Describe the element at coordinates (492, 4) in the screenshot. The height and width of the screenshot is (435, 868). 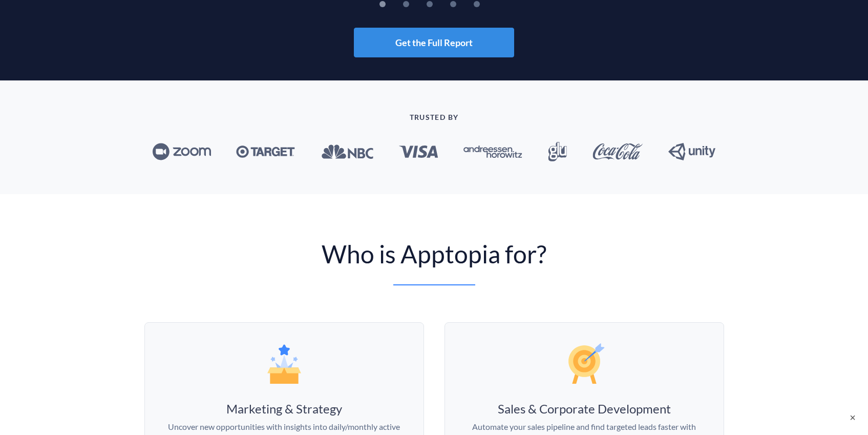
I see `button: 5` at that location.